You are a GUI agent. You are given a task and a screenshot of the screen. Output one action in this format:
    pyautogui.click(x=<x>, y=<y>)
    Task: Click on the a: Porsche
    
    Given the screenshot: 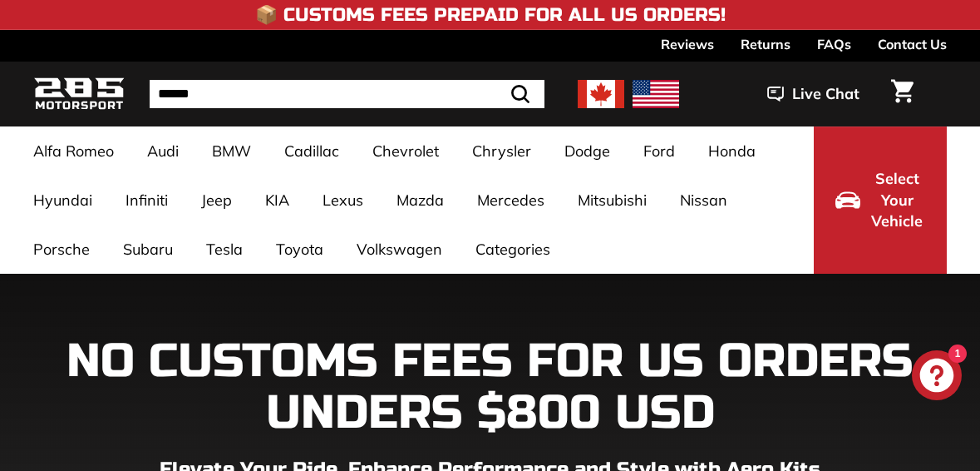 What is the action you would take?
    pyautogui.click(x=61, y=249)
    